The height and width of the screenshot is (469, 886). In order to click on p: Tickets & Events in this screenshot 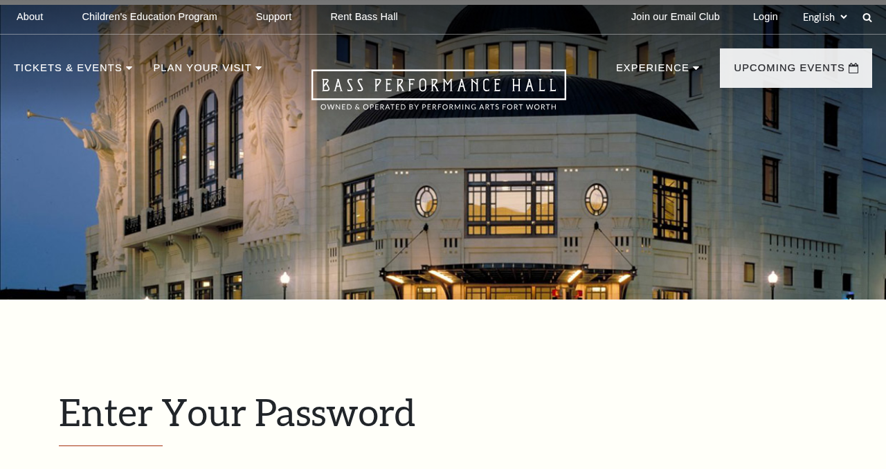, I will do `click(68, 72)`.